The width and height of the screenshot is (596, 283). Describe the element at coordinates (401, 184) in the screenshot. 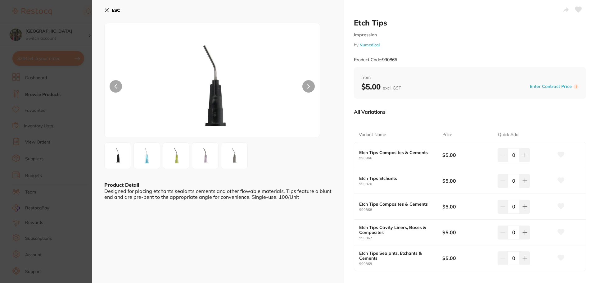

I see `small: 990870` at that location.